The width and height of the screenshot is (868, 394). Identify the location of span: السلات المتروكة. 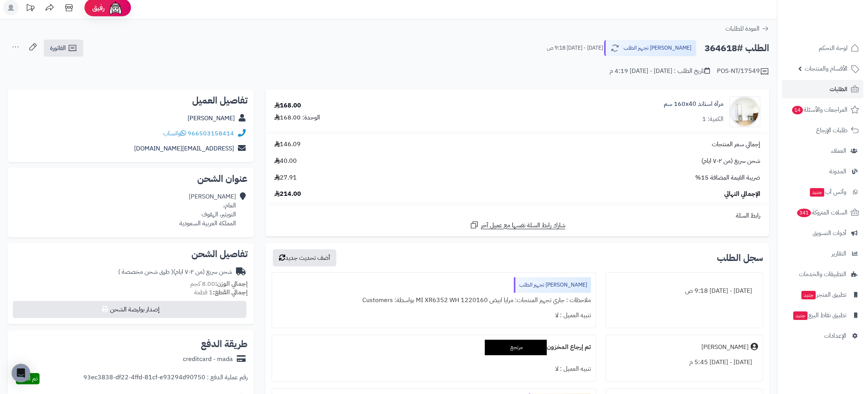
(822, 212).